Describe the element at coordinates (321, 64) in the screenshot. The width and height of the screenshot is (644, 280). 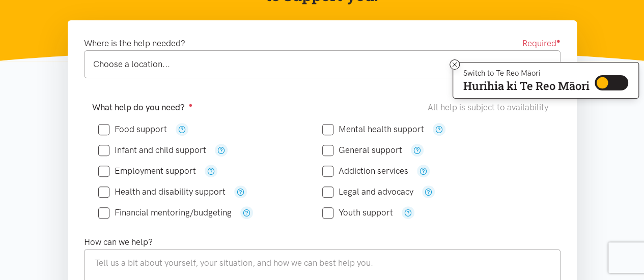
I see `div: Choose a location...` at that location.